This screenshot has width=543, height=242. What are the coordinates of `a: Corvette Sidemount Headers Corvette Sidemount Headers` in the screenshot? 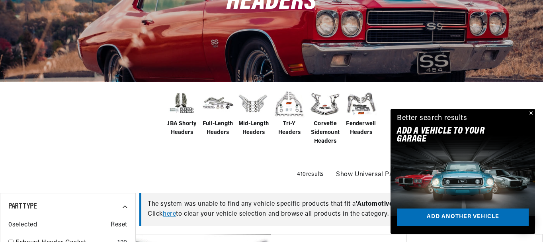 It's located at (325, 117).